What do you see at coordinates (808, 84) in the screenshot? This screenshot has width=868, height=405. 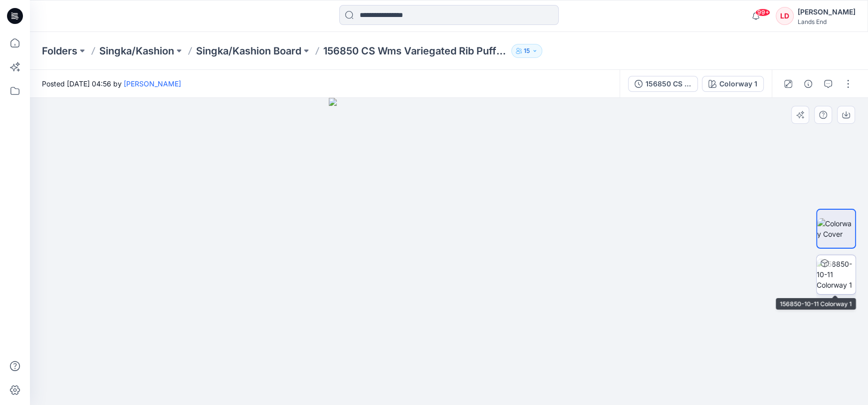 I see `button: Details` at bounding box center [808, 84].